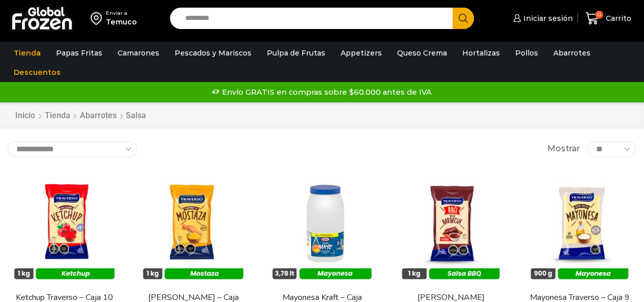 This screenshot has height=302, width=644. I want to click on a: Descuentos, so click(37, 72).